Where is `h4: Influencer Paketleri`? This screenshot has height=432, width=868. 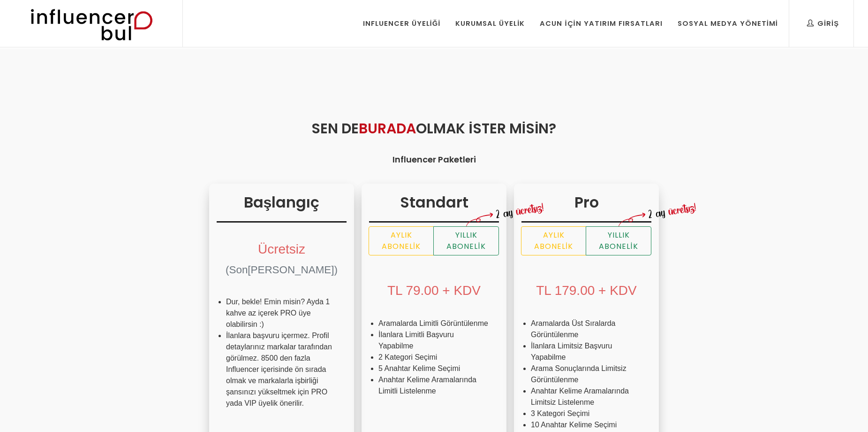 h4: Influencer Paketleri is located at coordinates (434, 159).